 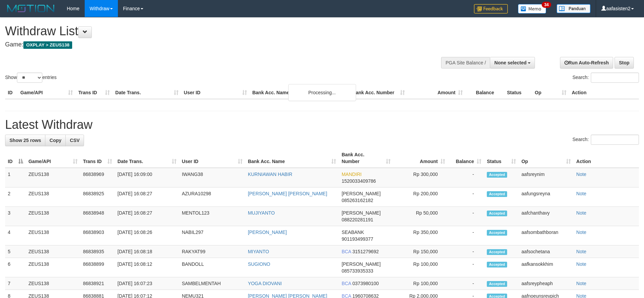 What do you see at coordinates (53, 158) in the screenshot?
I see `th: Game/API: activate to sort column ascending` at bounding box center [53, 158].